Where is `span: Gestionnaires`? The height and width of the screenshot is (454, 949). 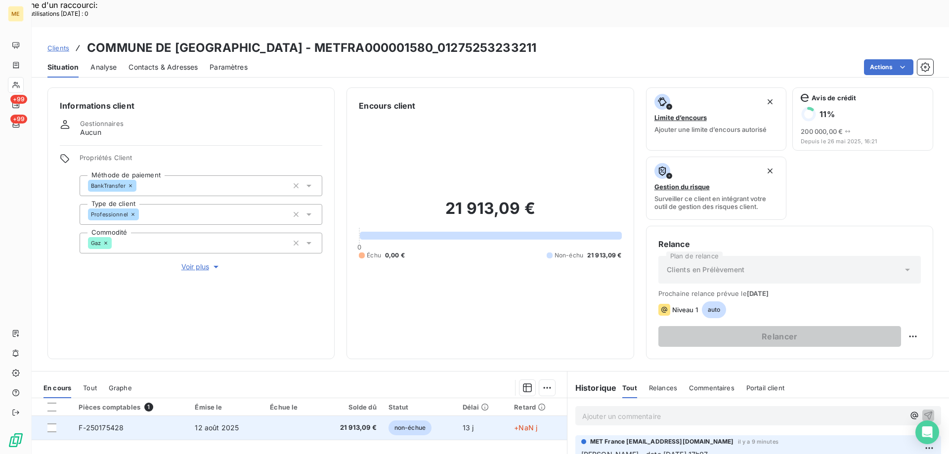 span: Gestionnaires is located at coordinates (102, 124).